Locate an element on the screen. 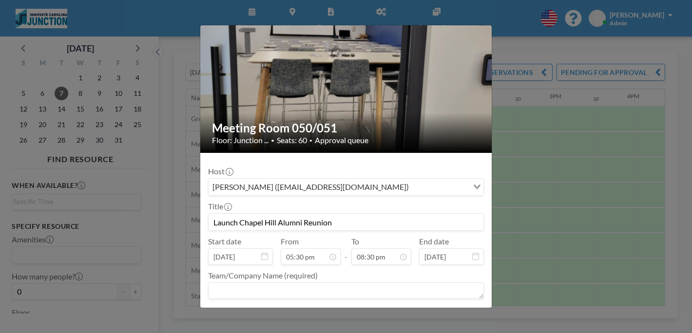  span: Floor: Junction ... is located at coordinates (240, 140).